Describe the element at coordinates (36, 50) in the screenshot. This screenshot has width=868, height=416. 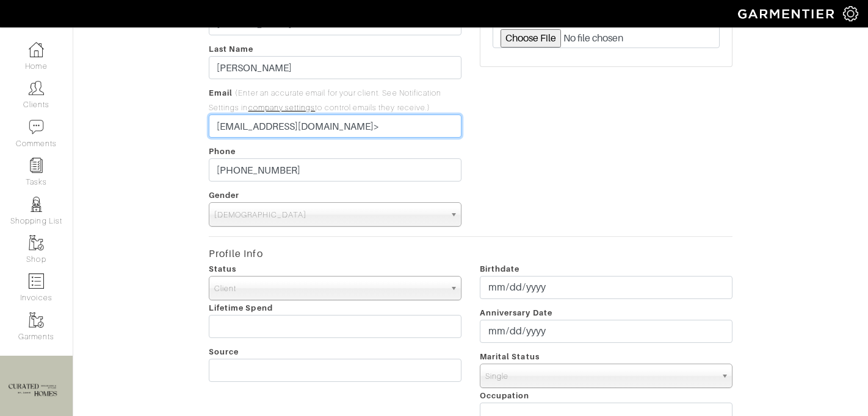
I see `img: dashboard-icon-dbcd8f5a0b271acd01030246c82b418ddd0df26cd7fceb0bd07c9910d44c42f6.png` at that location.